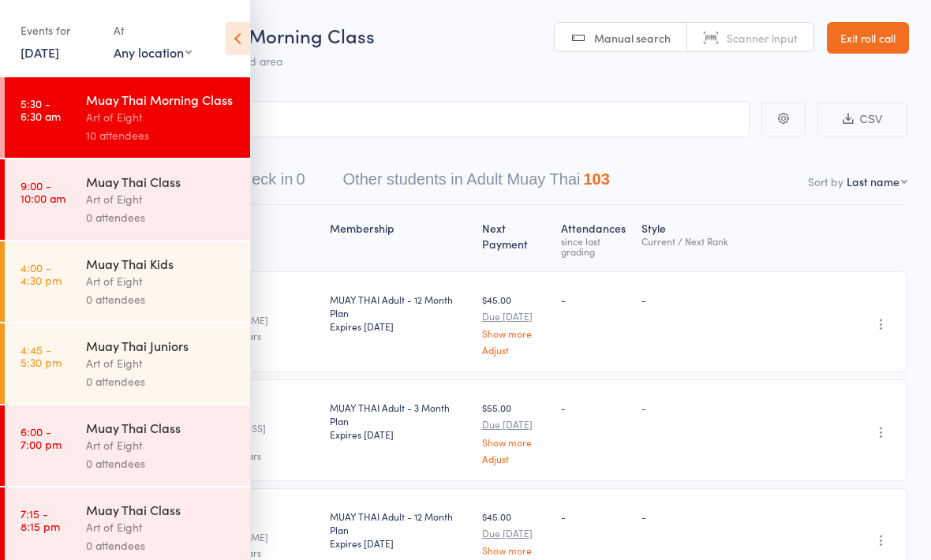 Image resolution: width=931 pixels, height=560 pixels. Describe the element at coordinates (873, 182) in the screenshot. I see `div: Last name` at that location.